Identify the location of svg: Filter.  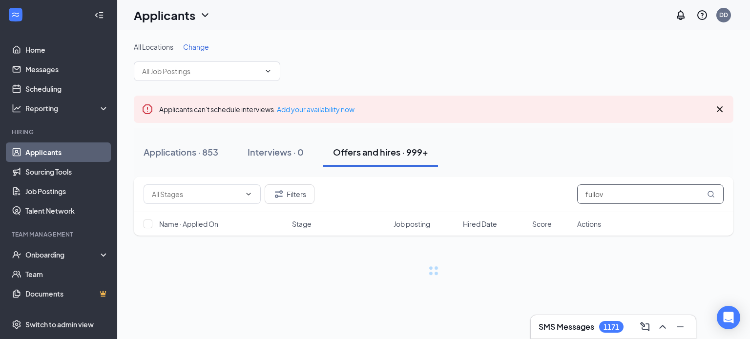
(279, 194).